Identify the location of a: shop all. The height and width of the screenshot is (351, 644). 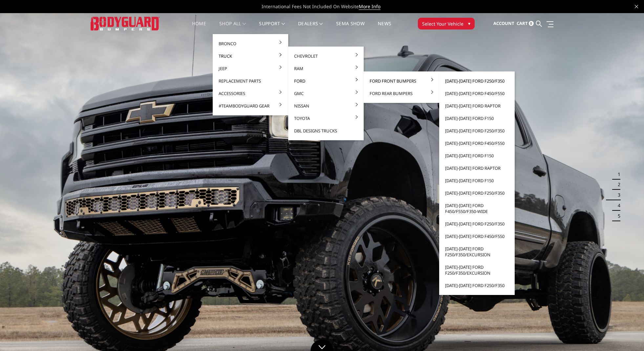
(232, 28).